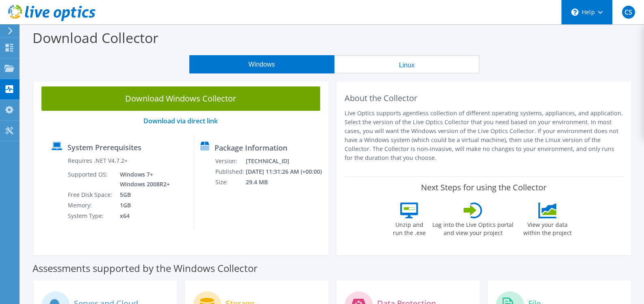  What do you see at coordinates (262, 64) in the screenshot?
I see `button: Windows` at bounding box center [262, 64].